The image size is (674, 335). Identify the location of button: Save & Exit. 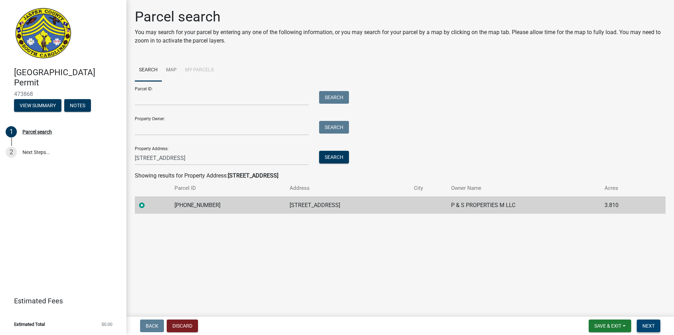
(610, 326).